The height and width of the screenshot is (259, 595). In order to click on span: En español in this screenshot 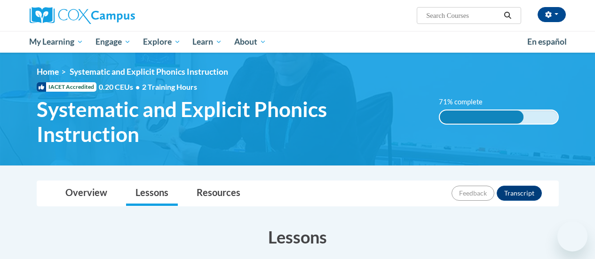, I will do `click(547, 41)`.